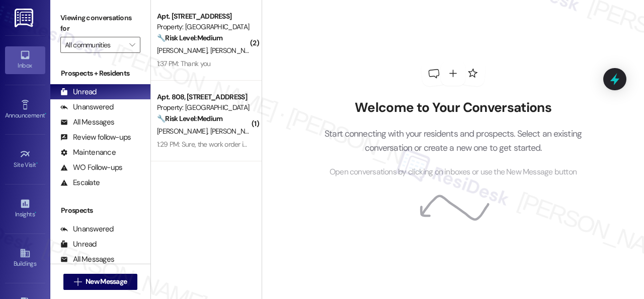 Image resolution: width=644 pixels, height=299 pixels. Describe the element at coordinates (24, 18) in the screenshot. I see `img: ResiDesk Logo` at that location.